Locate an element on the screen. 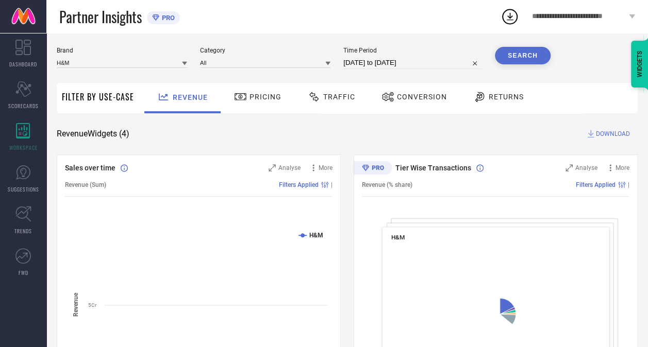  tspan: Revenue is located at coordinates (76, 304).